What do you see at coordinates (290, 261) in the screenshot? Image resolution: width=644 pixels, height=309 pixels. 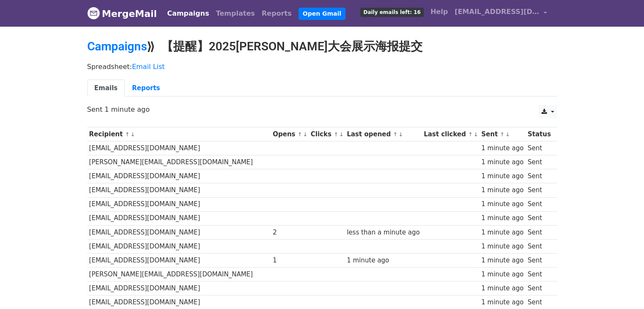 I see `div: 1` at bounding box center [290, 261].